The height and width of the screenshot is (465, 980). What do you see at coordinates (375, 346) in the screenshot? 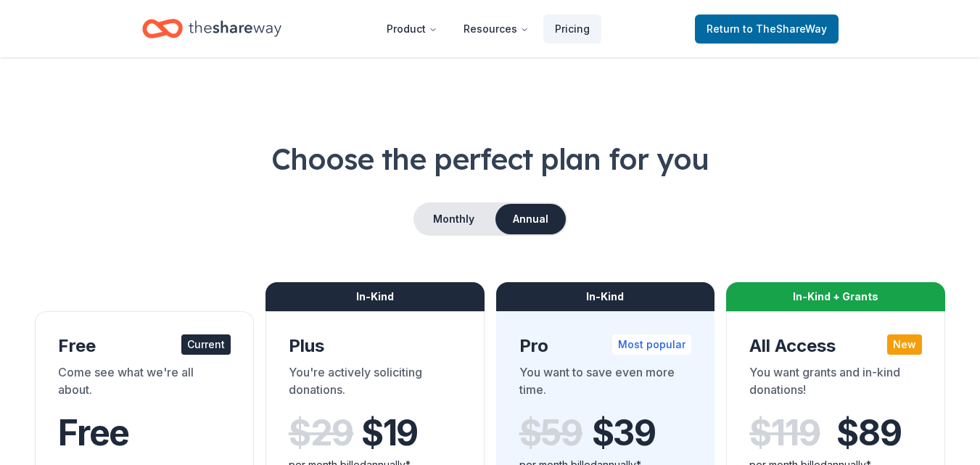
I see `div: Plus` at bounding box center [375, 346].